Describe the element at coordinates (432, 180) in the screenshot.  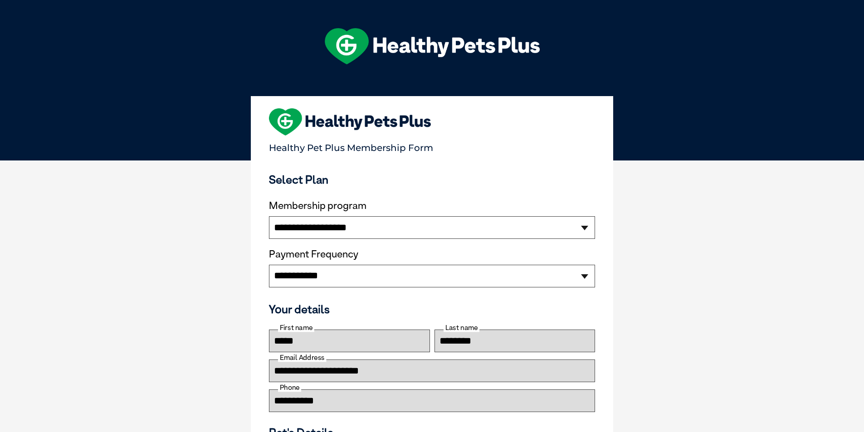
I see `h3: Select Plan` at that location.